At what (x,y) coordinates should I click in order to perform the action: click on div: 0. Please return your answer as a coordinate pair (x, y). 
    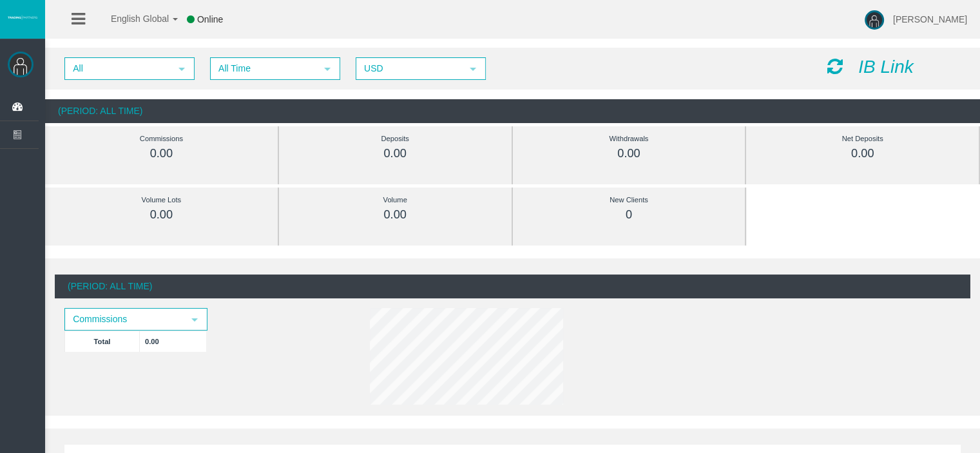
    Looking at the image, I should click on (629, 215).